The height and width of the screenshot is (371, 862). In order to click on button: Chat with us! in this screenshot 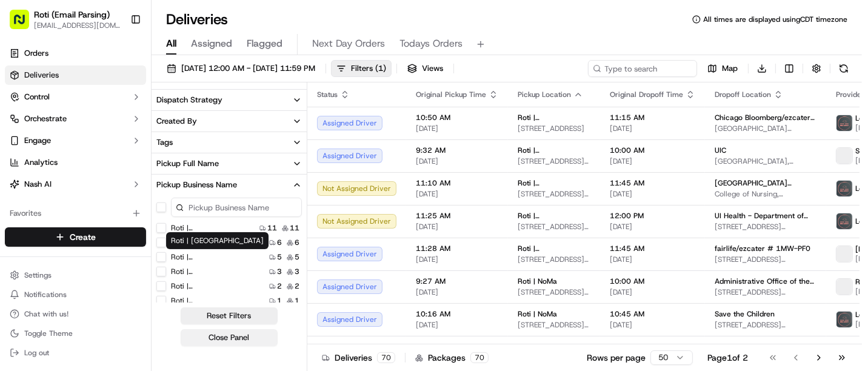, I will do `click(75, 314)`.